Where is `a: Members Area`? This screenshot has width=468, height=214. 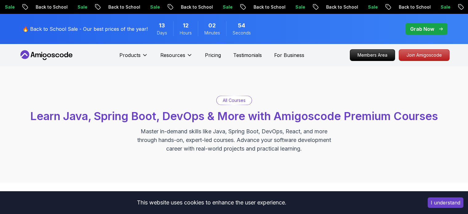 a: Members Area is located at coordinates (372, 55).